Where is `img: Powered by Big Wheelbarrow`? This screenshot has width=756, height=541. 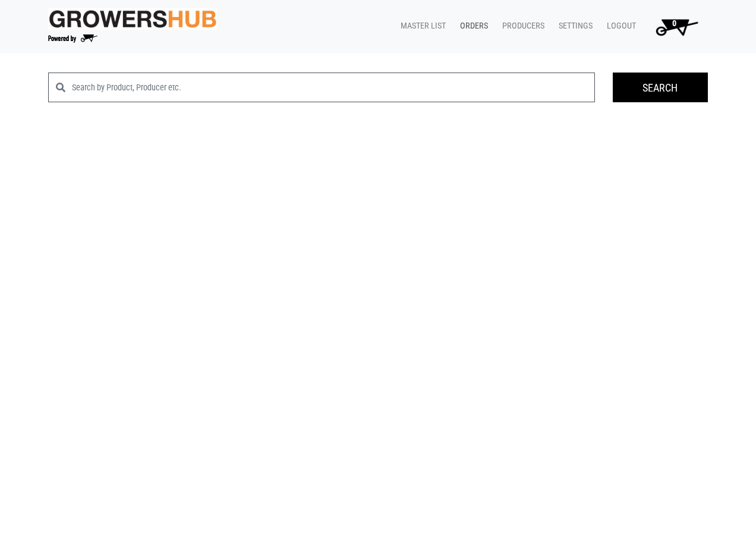 img: Powered by Big Wheelbarrow is located at coordinates (73, 39).